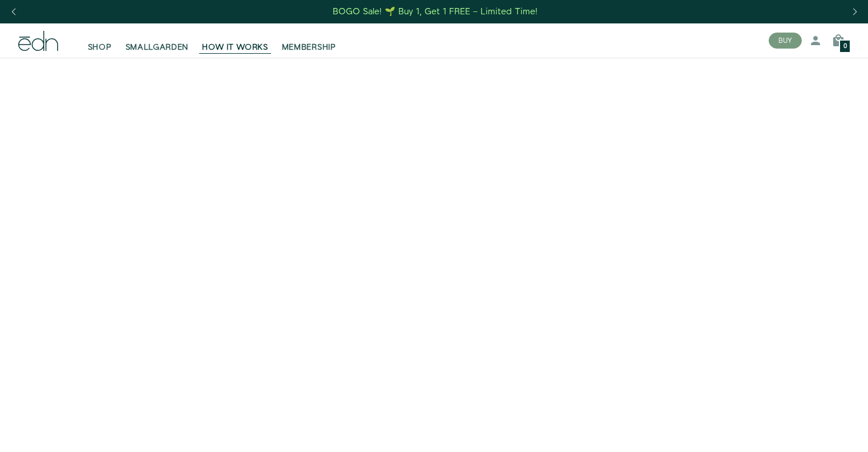 The width and height of the screenshot is (868, 452). What do you see at coordinates (435, 12) in the screenshot?
I see `div: BOGO Sale! 🌱 Buy 1, Get 1 FREE – Limited Time!` at bounding box center [435, 12].